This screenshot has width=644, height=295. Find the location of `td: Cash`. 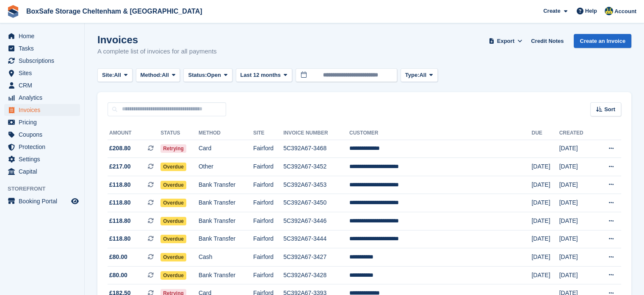

td: Cash is located at coordinates (226, 257).